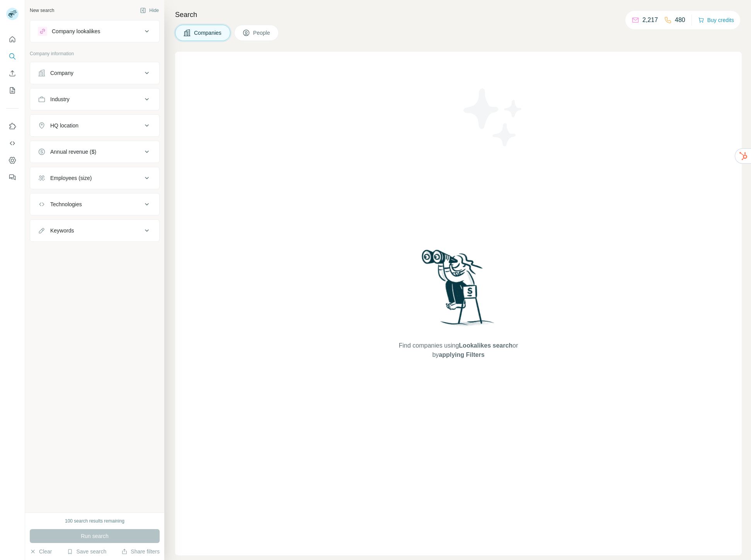 The image size is (751, 560). What do you see at coordinates (716, 20) in the screenshot?
I see `button: Buy credits` at bounding box center [716, 20].